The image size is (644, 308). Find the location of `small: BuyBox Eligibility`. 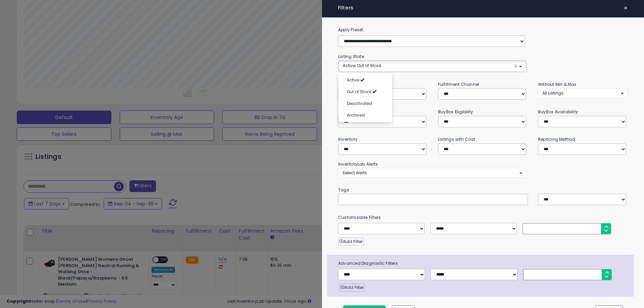

small: BuyBox Eligibility is located at coordinates (455, 111).